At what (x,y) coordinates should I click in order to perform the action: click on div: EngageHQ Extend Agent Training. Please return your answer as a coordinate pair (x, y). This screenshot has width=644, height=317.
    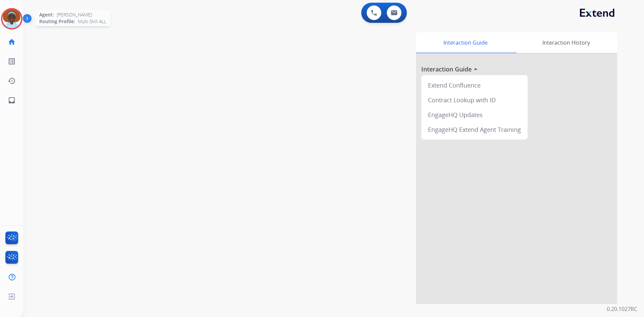
    Looking at the image, I should click on (474, 130).